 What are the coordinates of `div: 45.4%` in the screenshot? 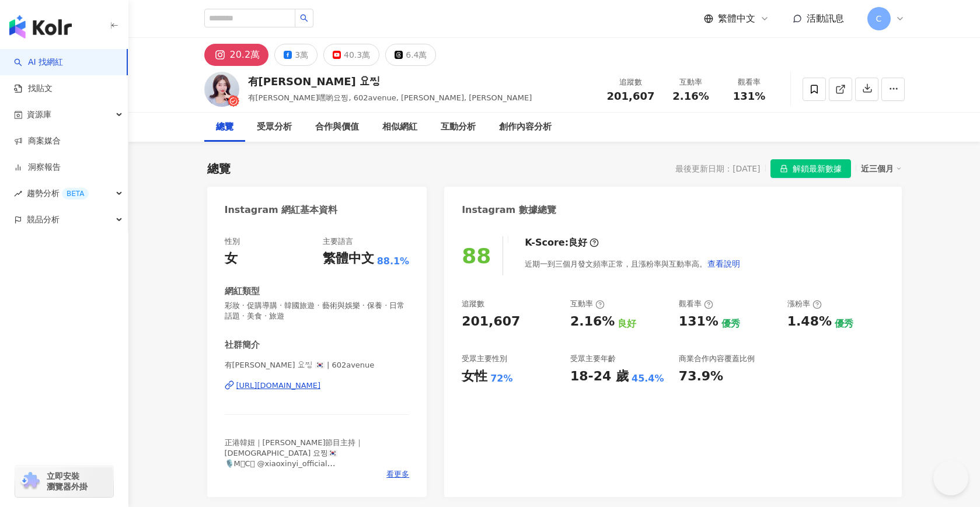 It's located at (648, 379).